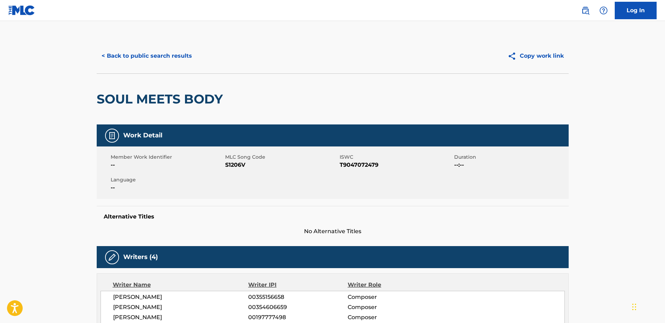 Image resolution: width=665 pixels, height=323 pixels. I want to click on span: ISWC, so click(396, 157).